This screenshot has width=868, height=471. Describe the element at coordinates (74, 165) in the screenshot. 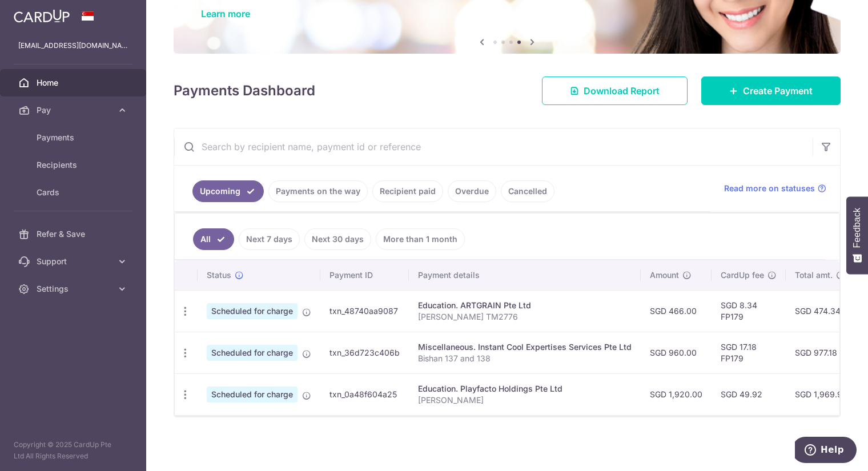

I see `span: Recipients` at that location.